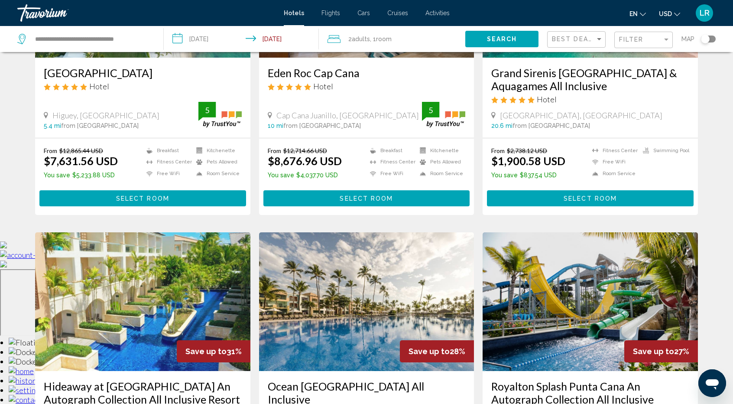 This screenshot has width=733, height=404. What do you see at coordinates (361, 39) in the screenshot?
I see `span: Adults` at bounding box center [361, 39].